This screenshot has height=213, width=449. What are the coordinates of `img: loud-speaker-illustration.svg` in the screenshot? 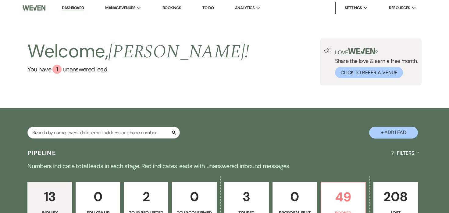 It's located at (327, 51).